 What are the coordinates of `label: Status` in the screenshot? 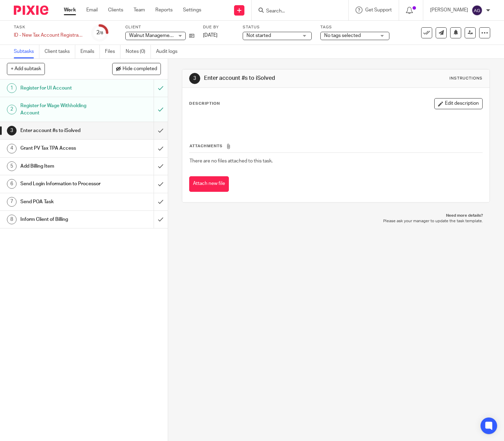 It's located at (277, 27).